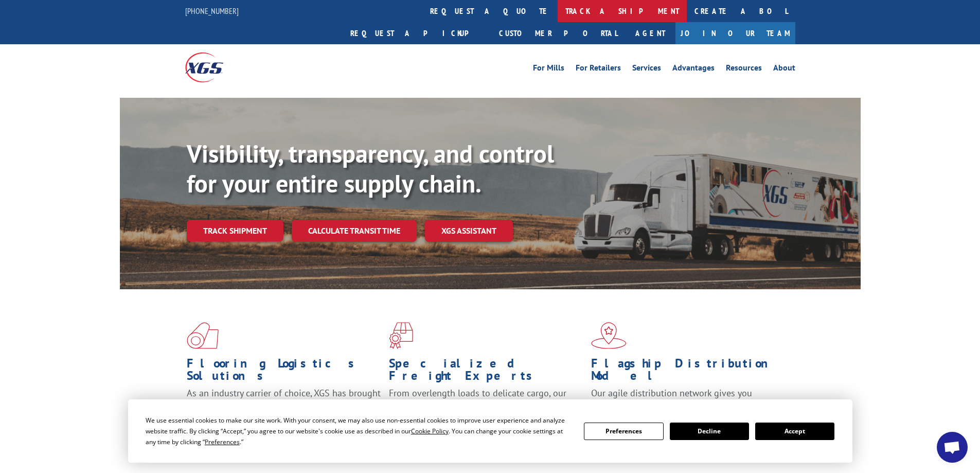  I want to click on span: Preferences, so click(222, 441).